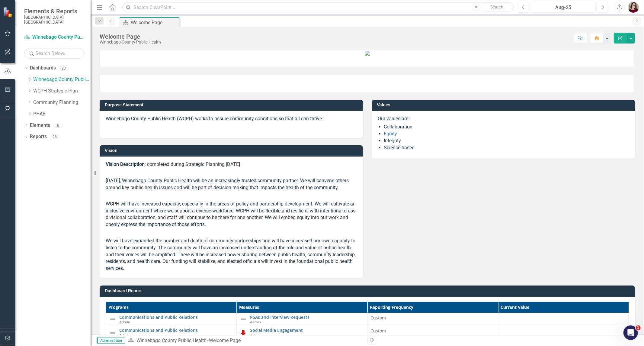  What do you see at coordinates (40, 125) in the screenshot?
I see `a: Elements` at bounding box center [40, 125].